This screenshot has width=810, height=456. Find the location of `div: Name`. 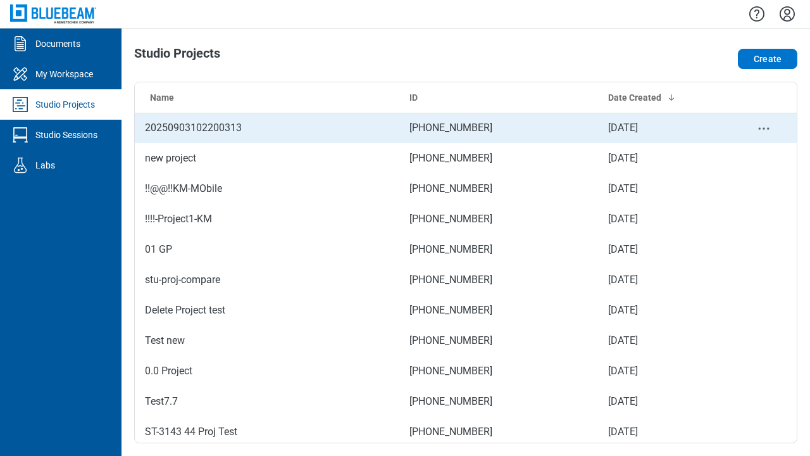

div: Name is located at coordinates (270, 97).